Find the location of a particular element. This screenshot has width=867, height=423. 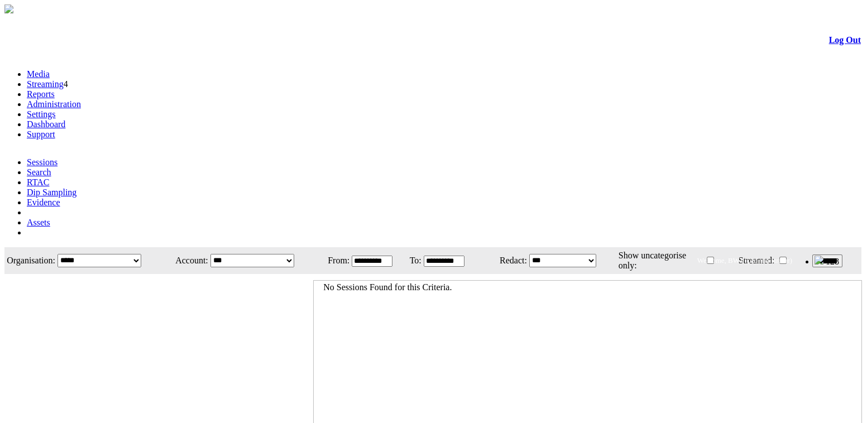

img: bell25.png is located at coordinates (819, 260).